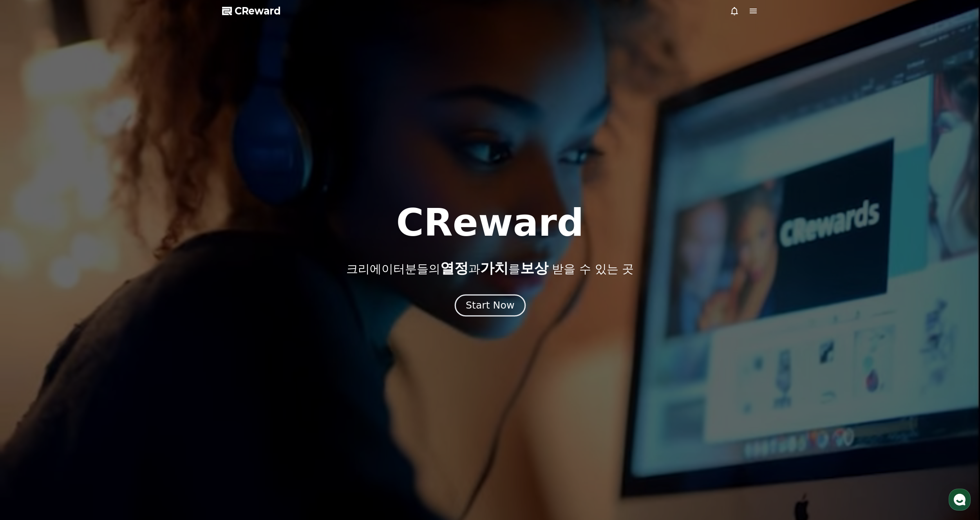  Describe the element at coordinates (490, 307) in the screenshot. I see `a: Start Now` at that location.